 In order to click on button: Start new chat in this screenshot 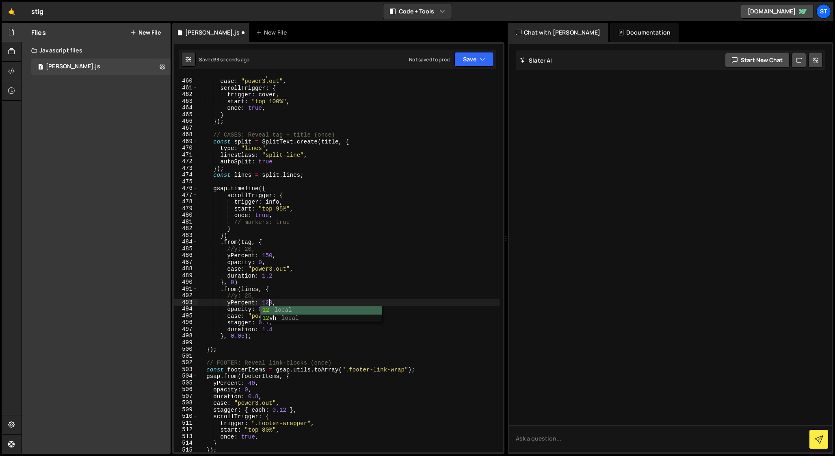, I will do `click(757, 60)`.